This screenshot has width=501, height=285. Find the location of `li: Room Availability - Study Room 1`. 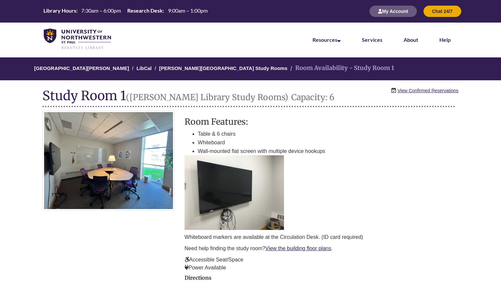

li: Room Availability - Study Room 1 is located at coordinates (342, 68).